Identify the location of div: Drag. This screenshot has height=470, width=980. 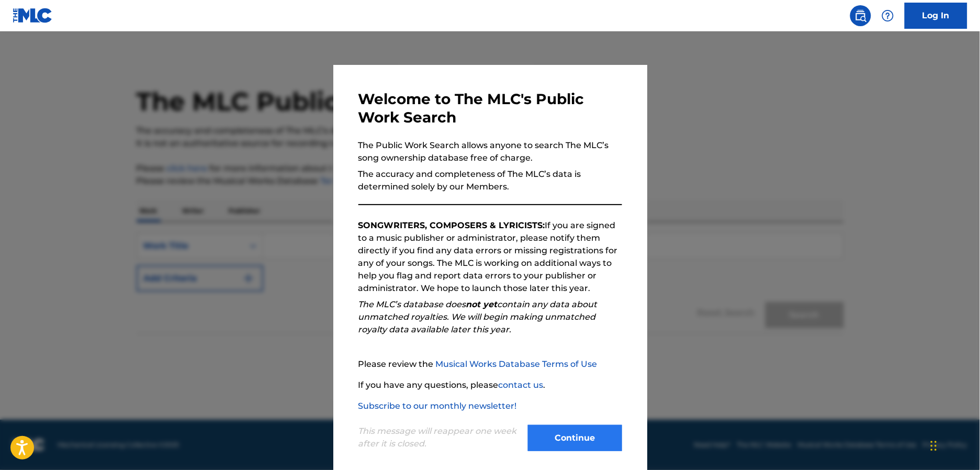
(934, 446).